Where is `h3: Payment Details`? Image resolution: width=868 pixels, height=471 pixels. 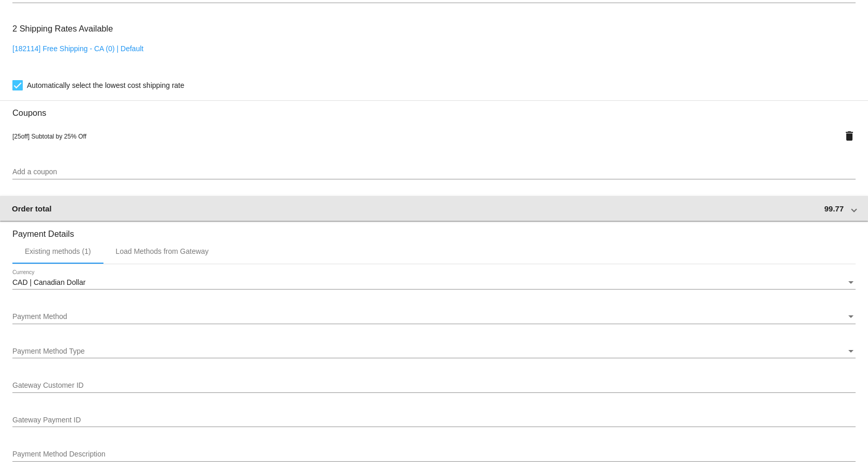 h3: Payment Details is located at coordinates (434, 230).